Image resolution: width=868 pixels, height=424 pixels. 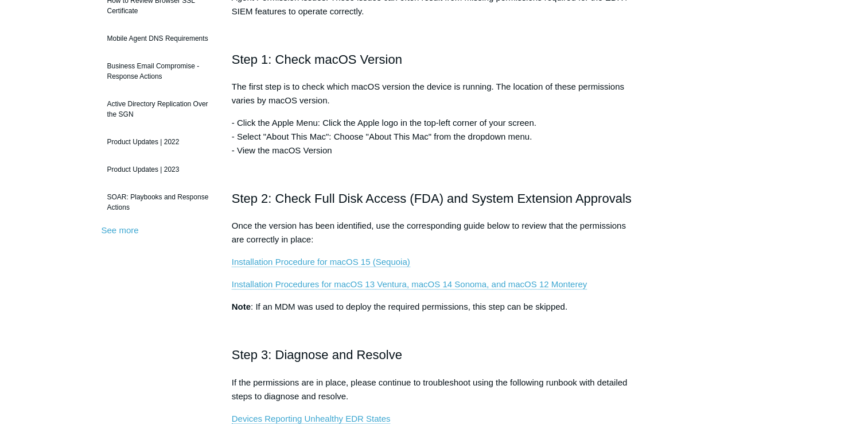 What do you see at coordinates (311, 418) in the screenshot?
I see `a: Devices Reporting Unhealthy EDR States` at bounding box center [311, 418].